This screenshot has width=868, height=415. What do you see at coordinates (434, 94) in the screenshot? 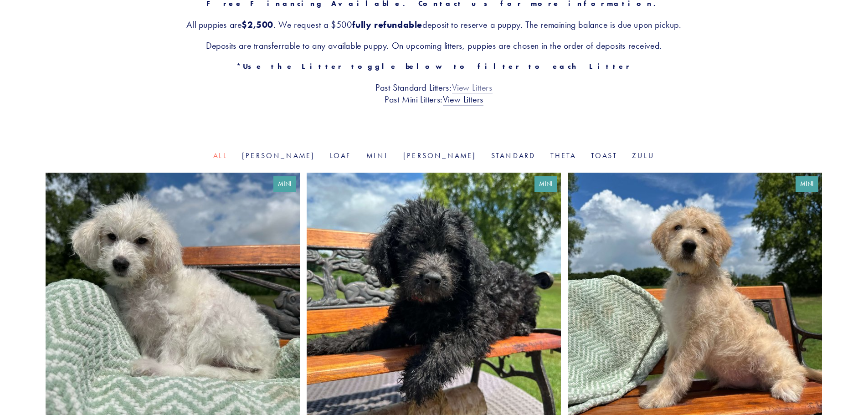
I see `h3: Past Standard Litters: Past Mini Litters:` at bounding box center [434, 94].